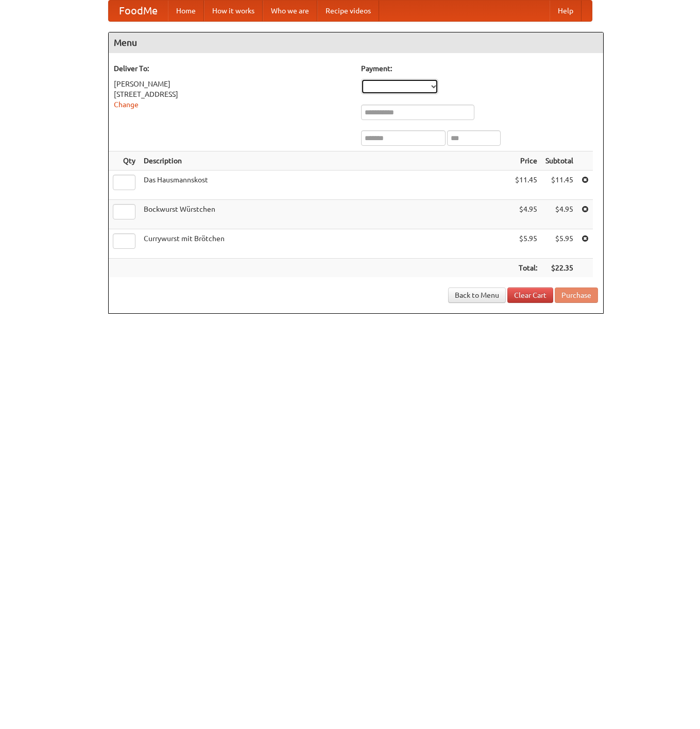 The image size is (700, 729). What do you see at coordinates (559, 268) in the screenshot?
I see `th: $22.35` at bounding box center [559, 268].